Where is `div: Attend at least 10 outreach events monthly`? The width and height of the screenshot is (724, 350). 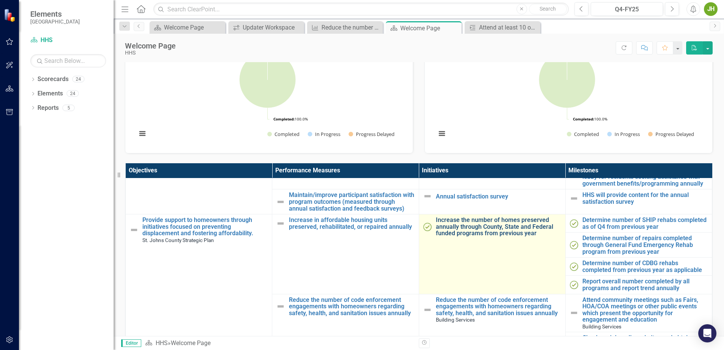 div: Attend at least 10 outreach events monthly is located at coordinates (508, 27).